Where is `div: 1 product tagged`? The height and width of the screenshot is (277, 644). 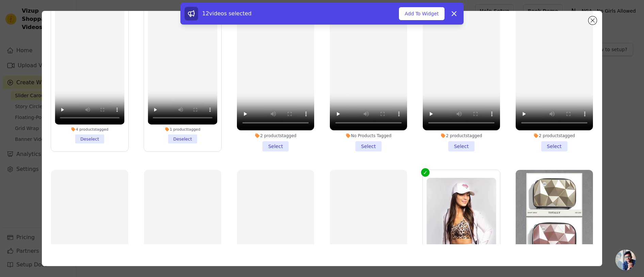
div: 1 product tagged is located at coordinates (183, 129).